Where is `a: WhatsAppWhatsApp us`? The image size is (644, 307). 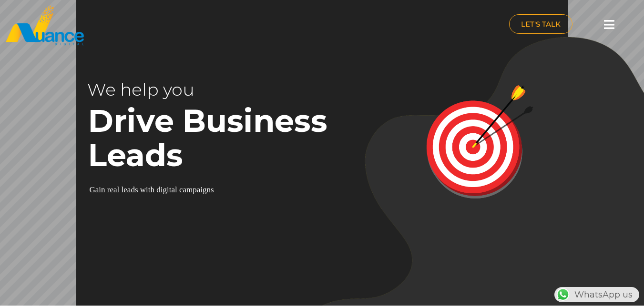 a: WhatsAppWhatsApp us is located at coordinates (597, 295).